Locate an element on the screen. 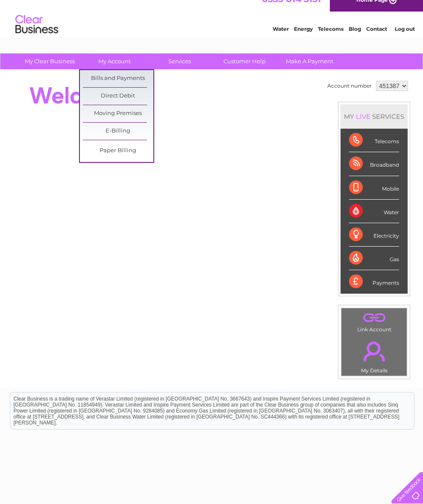 This screenshot has width=423, height=504. div: MY SERVICES is located at coordinates (374, 116).